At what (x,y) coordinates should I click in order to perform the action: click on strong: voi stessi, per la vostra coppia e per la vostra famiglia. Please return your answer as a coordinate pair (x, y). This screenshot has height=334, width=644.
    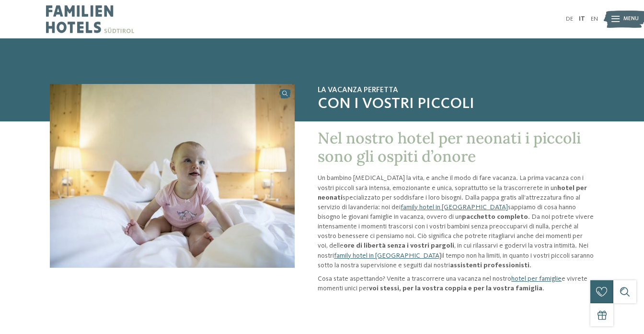
    Looking at the image, I should click on (455, 288).